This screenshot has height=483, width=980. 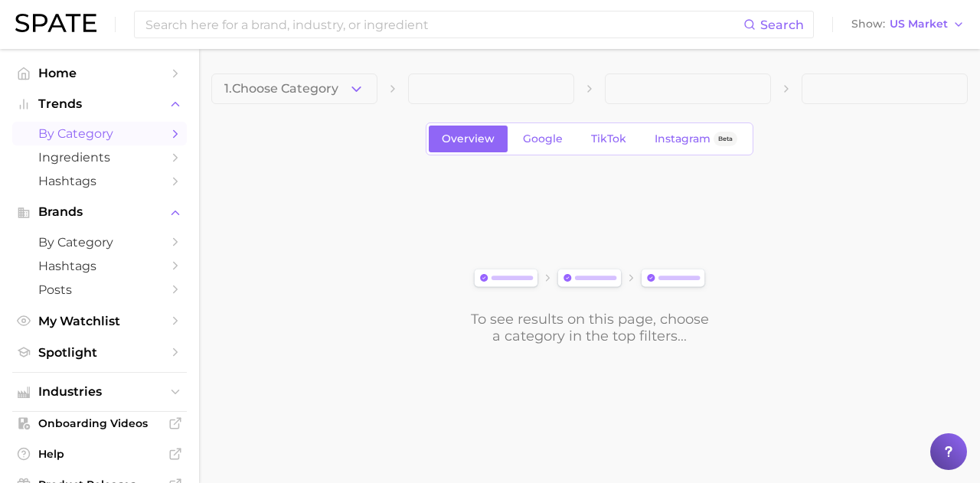 I want to click on a: InstagramBeta, so click(x=696, y=138).